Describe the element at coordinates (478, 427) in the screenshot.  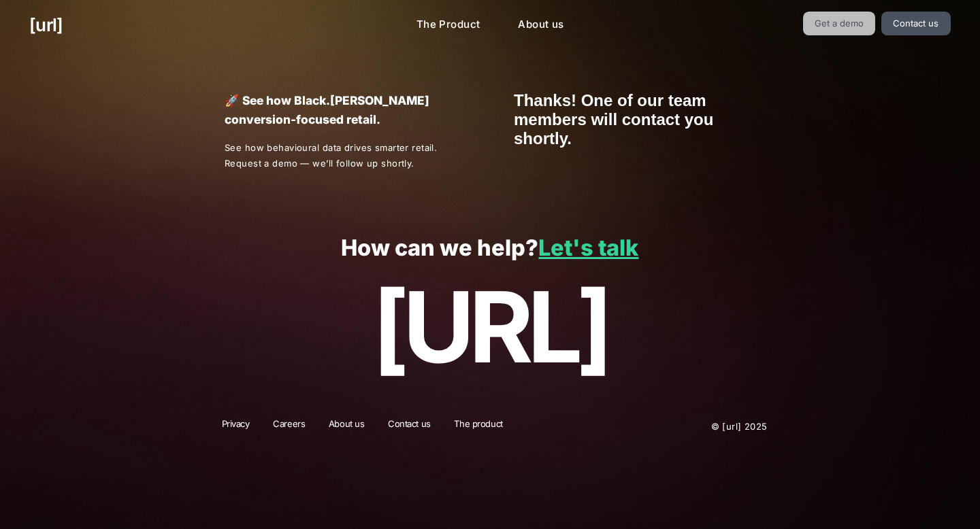
I see `a: The product` at that location.